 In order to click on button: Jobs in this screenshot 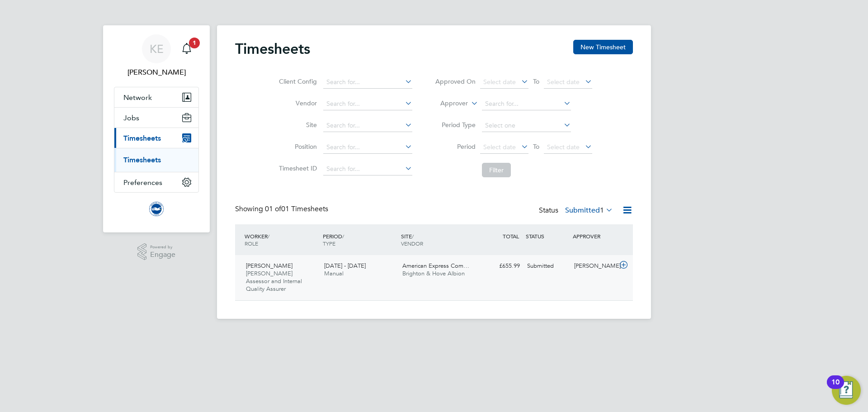, I will do `click(156, 118)`.